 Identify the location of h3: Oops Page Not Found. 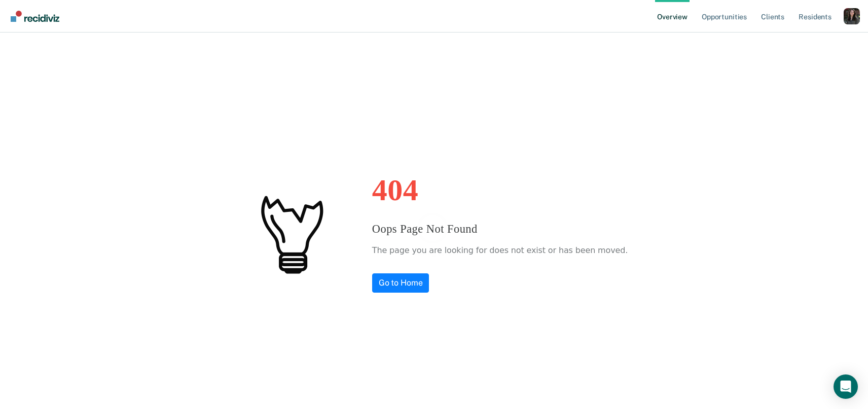
(500, 229).